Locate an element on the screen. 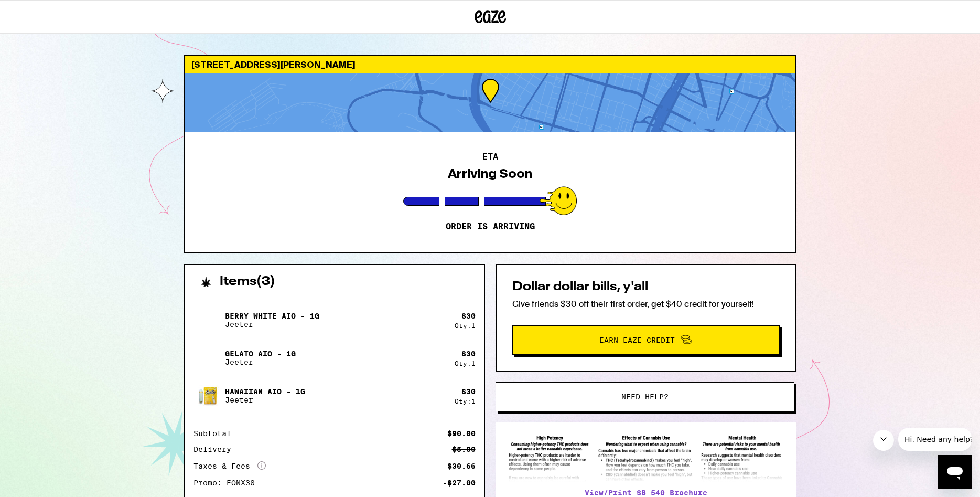  p: Give friends $30 off their first order, get $40 credit for yourself! is located at coordinates (646, 304).